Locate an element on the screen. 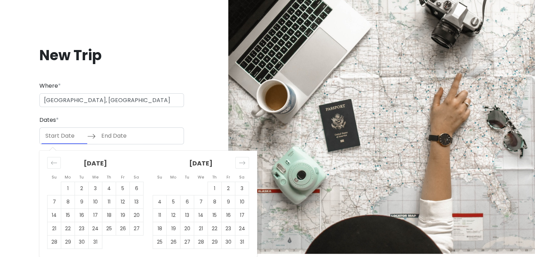 The height and width of the screenshot is (257, 535). td: Choose Wednesday, January 7, 2026 as your check-in date. It’s available. is located at coordinates (201, 201).